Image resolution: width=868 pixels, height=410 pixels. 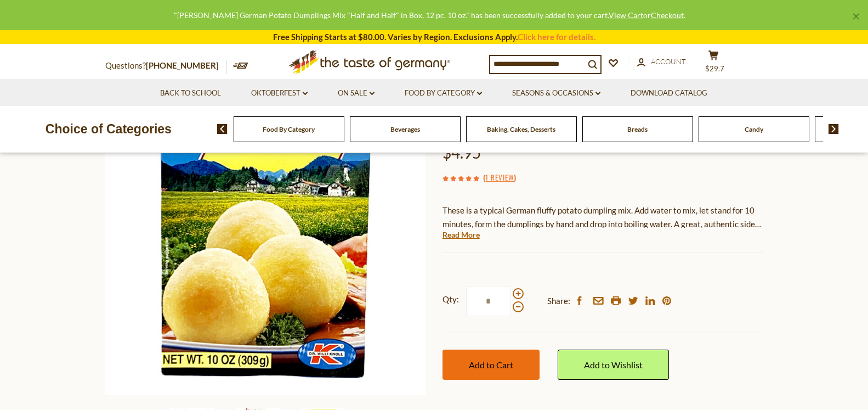 I want to click on button: $29.7, so click(x=714, y=64).